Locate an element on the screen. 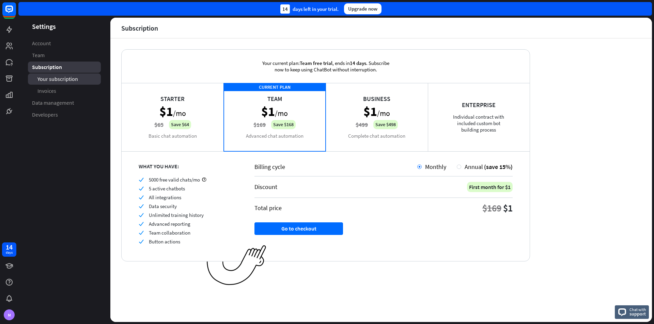  div: Billing cycle is located at coordinates (336, 167).